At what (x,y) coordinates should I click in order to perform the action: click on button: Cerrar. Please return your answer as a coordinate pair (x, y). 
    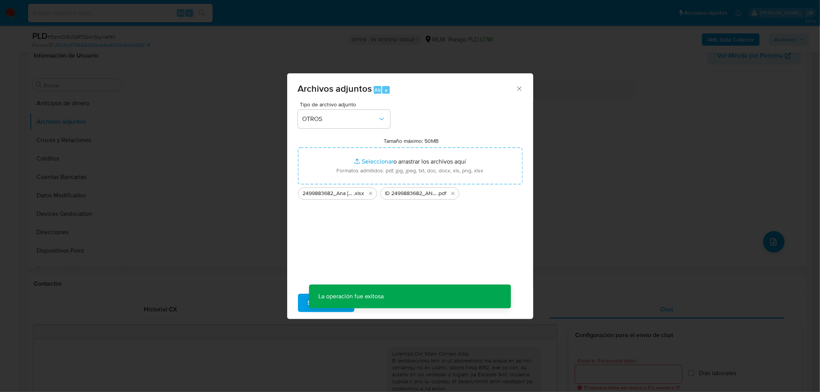
    Looking at the image, I should click on (519, 88).